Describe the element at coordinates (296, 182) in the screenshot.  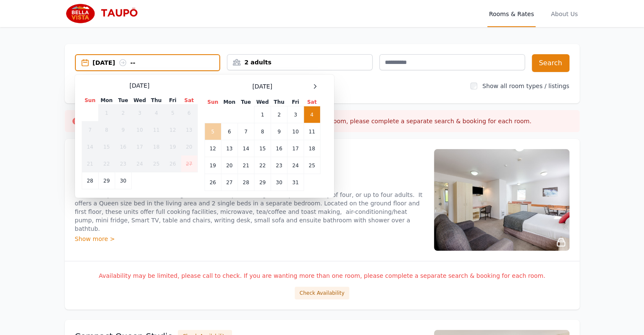
I see `td: 31` at that location.